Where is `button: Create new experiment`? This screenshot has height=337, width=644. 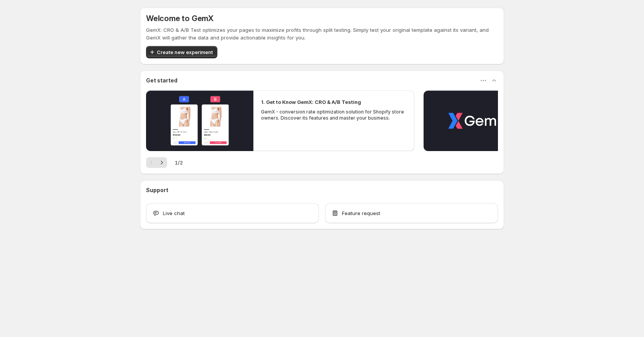
button: Create new experiment is located at coordinates (182, 52).